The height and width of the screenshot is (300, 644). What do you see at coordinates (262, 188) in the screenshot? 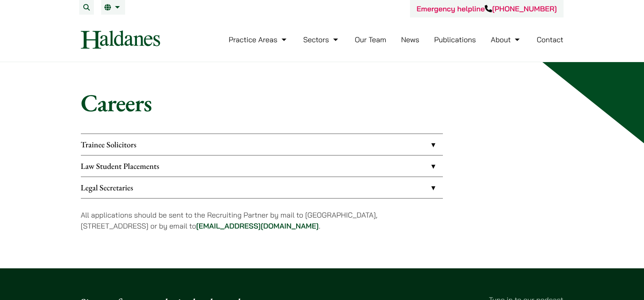
I see `a: Legal Secretaries` at bounding box center [262, 188].